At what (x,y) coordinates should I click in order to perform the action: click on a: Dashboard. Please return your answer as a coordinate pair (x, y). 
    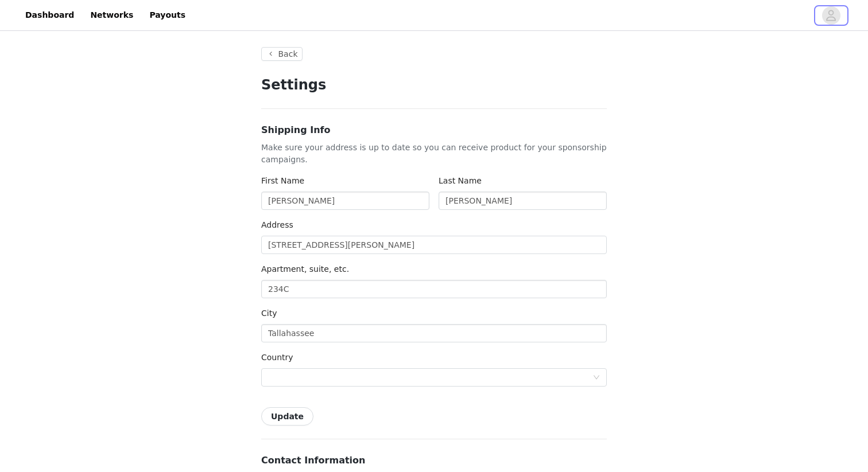
    Looking at the image, I should click on (49, 15).